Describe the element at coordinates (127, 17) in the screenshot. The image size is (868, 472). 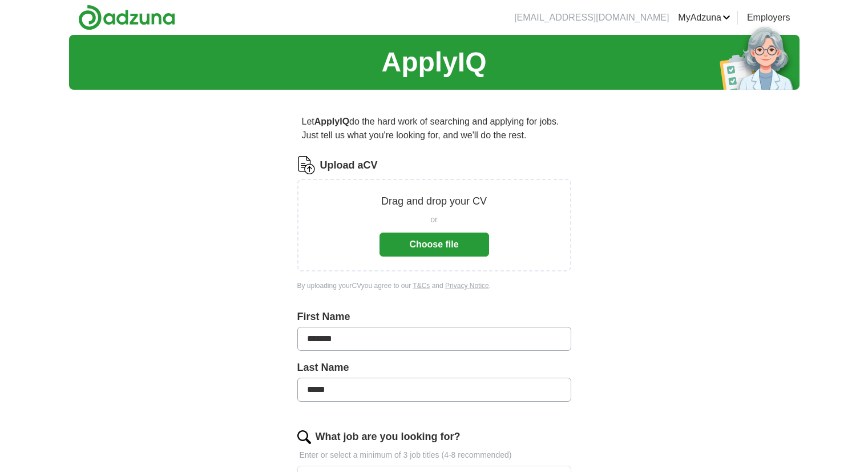
I see `img: Adzuna logo` at that location.